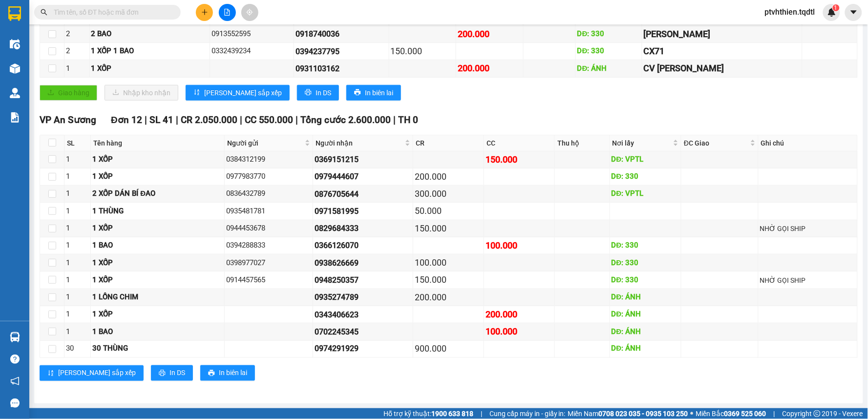 This screenshot has height=419, width=868. I want to click on div: 0948250357, so click(363, 280).